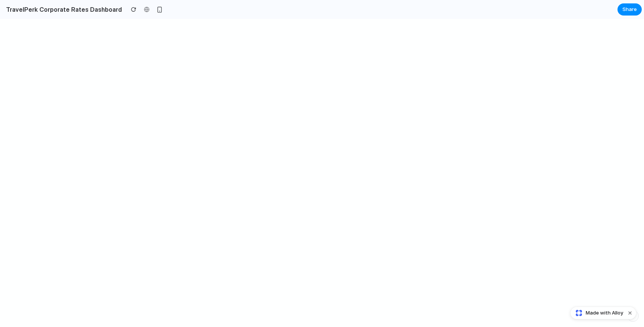 This screenshot has width=644, height=327. I want to click on span: Made with Alloy, so click(604, 313).